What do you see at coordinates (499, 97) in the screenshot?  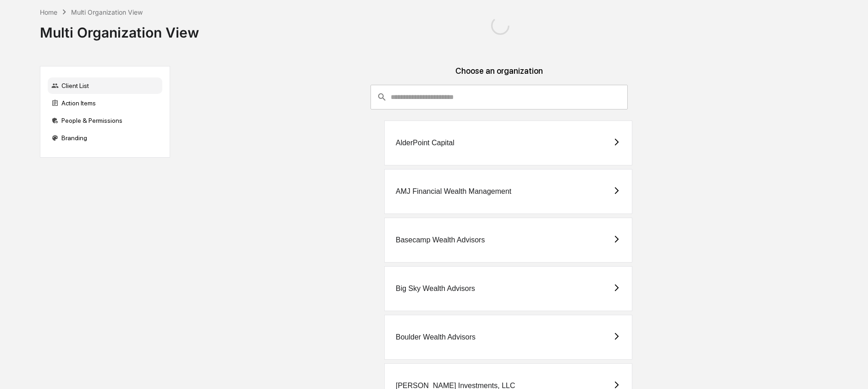 I see `div: consultant-dashboard__filter-organizations-search-bar` at bounding box center [499, 97].